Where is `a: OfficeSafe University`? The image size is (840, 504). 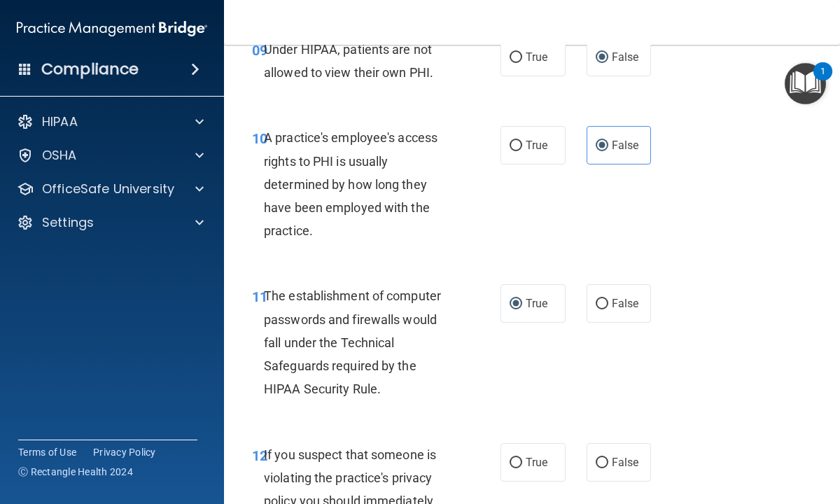 a: OfficeSafe University is located at coordinates (110, 189).